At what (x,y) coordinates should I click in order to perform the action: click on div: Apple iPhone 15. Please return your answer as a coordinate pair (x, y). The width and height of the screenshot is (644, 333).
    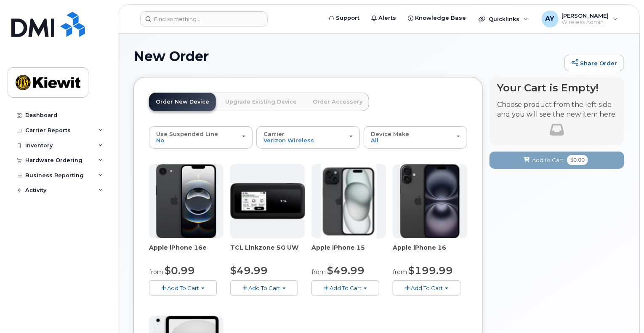
    Looking at the image, I should click on (348, 251).